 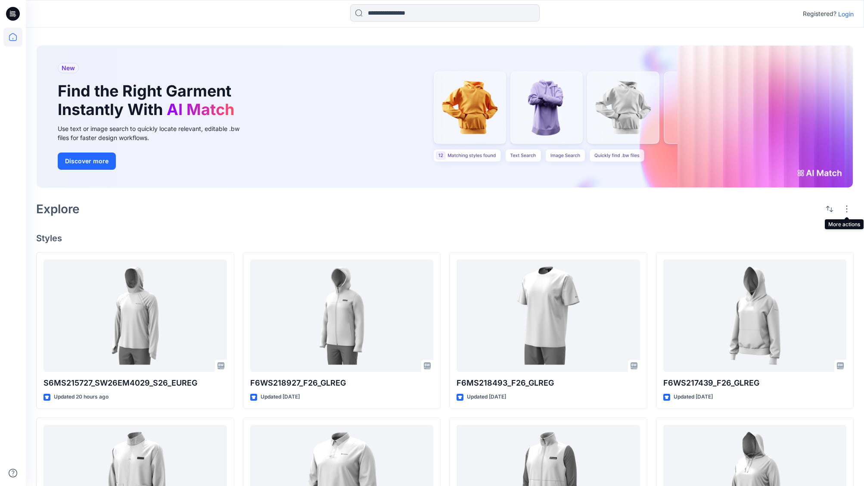 What do you see at coordinates (68, 68) in the screenshot?
I see `span: New` at bounding box center [68, 68].